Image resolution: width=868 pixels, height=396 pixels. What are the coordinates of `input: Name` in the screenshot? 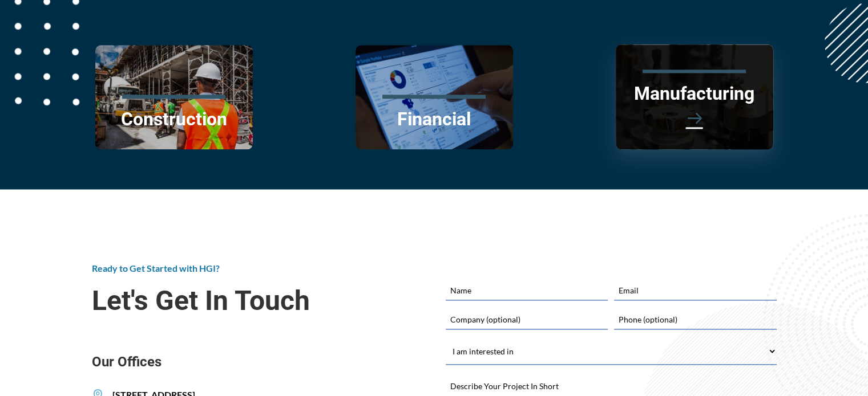 It's located at (527, 290).